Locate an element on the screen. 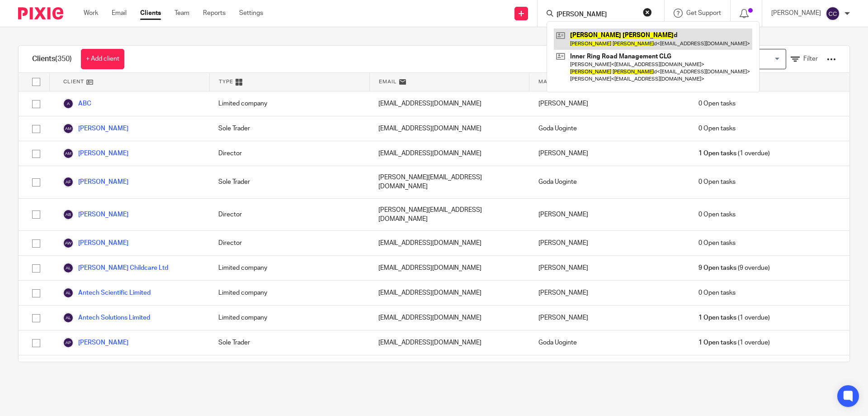  span: (9 overdue) is located at coordinates (734, 268).